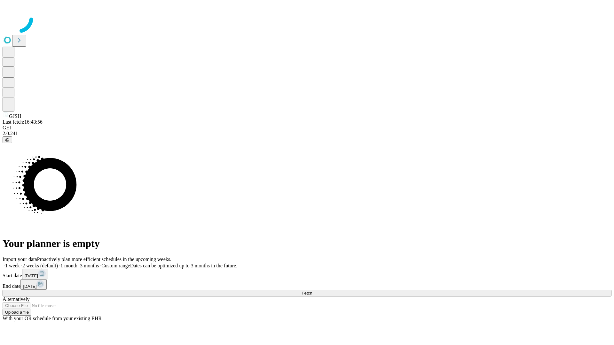  Describe the element at coordinates (52, 318) in the screenshot. I see `span: With your OR schedule from your existing EHR` at that location.